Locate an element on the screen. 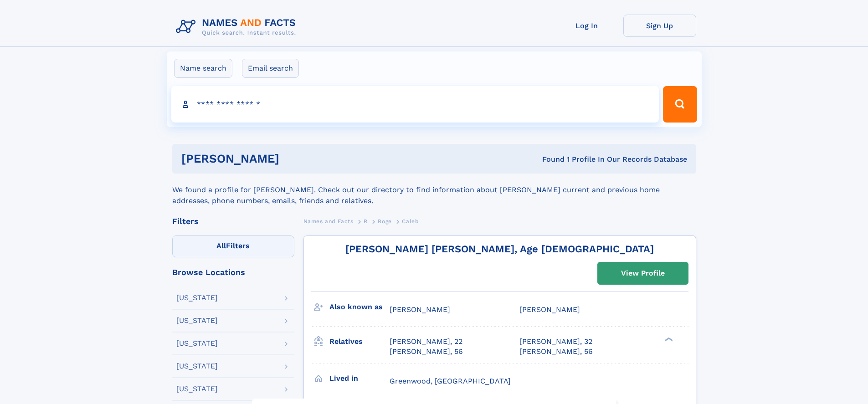 This screenshot has height=404, width=868. span: Roge is located at coordinates (385, 222).